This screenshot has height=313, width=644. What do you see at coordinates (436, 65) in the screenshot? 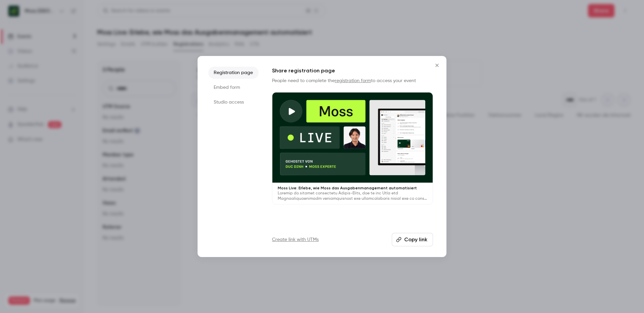
I see `button: Close` at bounding box center [436, 65].